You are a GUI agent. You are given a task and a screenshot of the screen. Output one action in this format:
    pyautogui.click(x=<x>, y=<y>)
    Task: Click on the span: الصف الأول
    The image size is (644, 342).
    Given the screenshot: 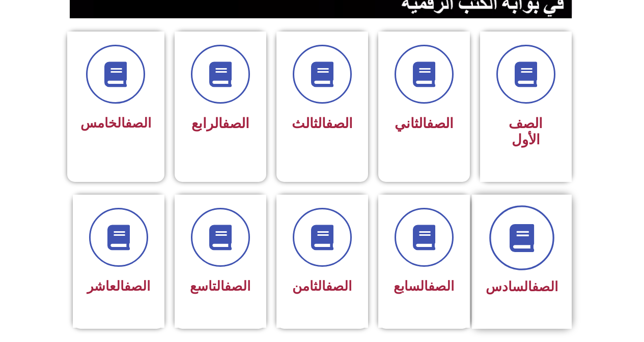 What is the action you would take?
    pyautogui.click(x=526, y=132)
    